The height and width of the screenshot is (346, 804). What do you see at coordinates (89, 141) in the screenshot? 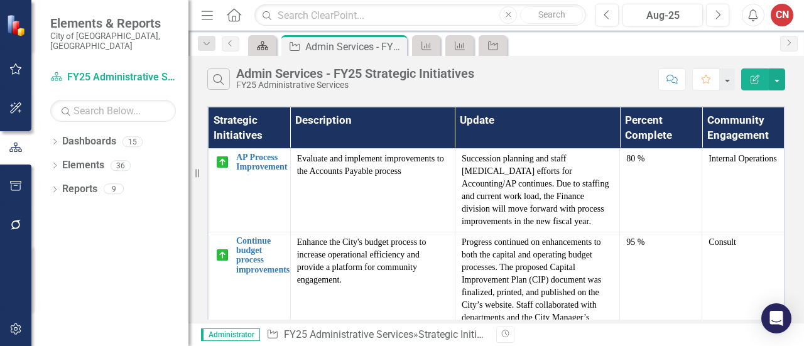
I see `a: Dashboards` at bounding box center [89, 141].